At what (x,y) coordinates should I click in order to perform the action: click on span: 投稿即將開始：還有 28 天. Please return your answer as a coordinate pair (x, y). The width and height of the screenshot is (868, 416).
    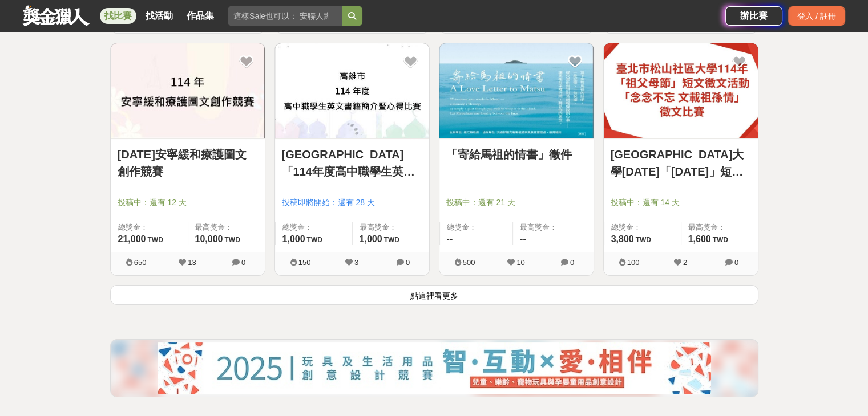
    Looking at the image, I should click on (352, 203).